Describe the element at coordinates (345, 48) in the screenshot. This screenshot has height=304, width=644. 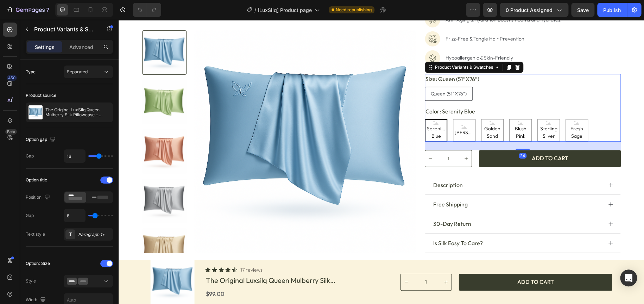
I see `div: Product Variants & Swatches` at that location.